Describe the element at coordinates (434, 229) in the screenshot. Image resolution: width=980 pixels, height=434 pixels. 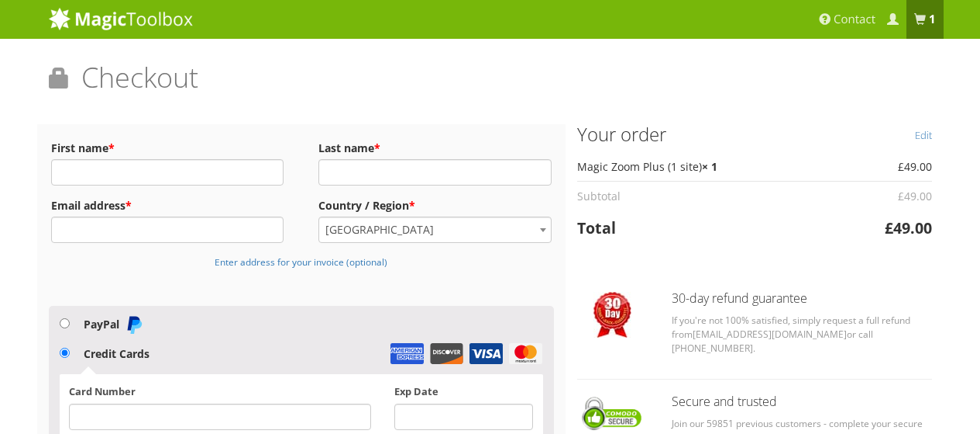
I see `span: Country / Region` at that location.